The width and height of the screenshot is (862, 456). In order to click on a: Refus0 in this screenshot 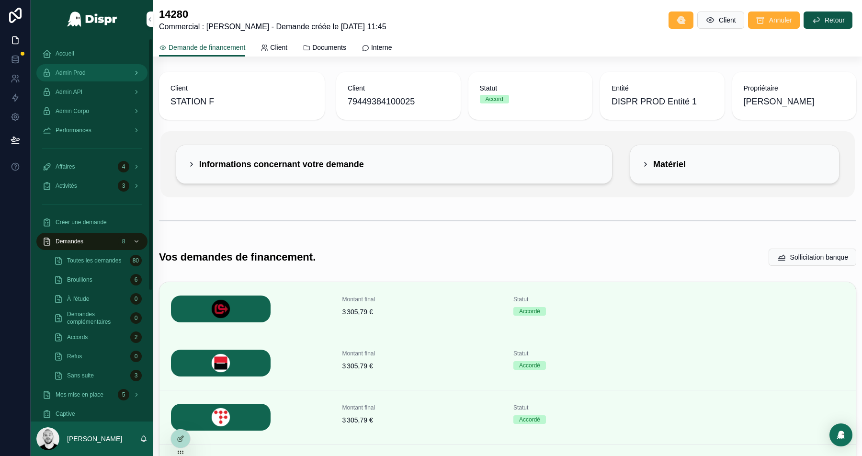, I will do `click(98, 356)`.